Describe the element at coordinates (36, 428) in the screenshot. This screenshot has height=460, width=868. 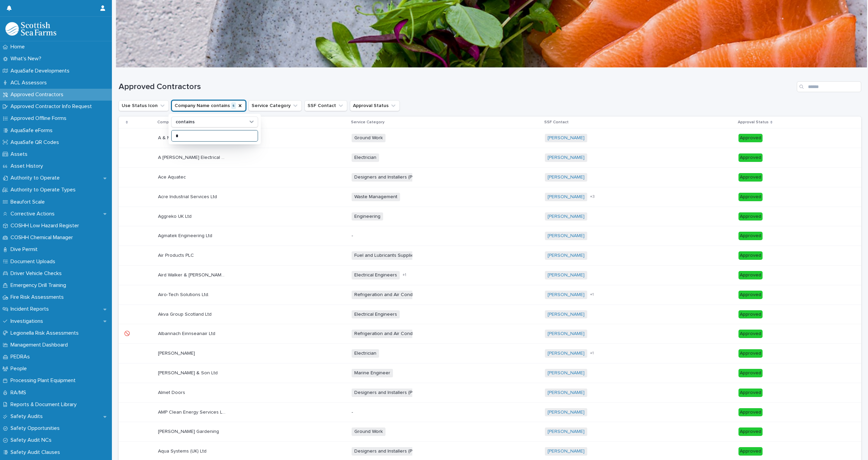
I see `p: Safety Opportunities` at that location.